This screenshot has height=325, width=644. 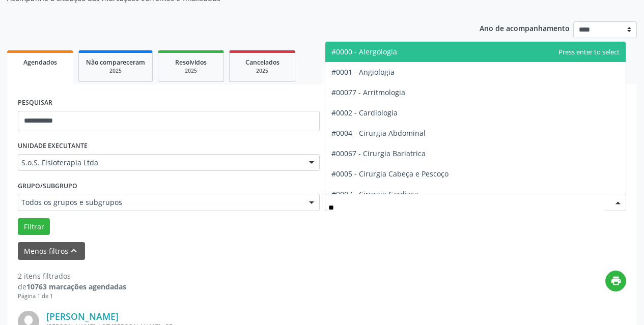 I want to click on span: Todos os grupos e subgrupos, so click(x=160, y=203).